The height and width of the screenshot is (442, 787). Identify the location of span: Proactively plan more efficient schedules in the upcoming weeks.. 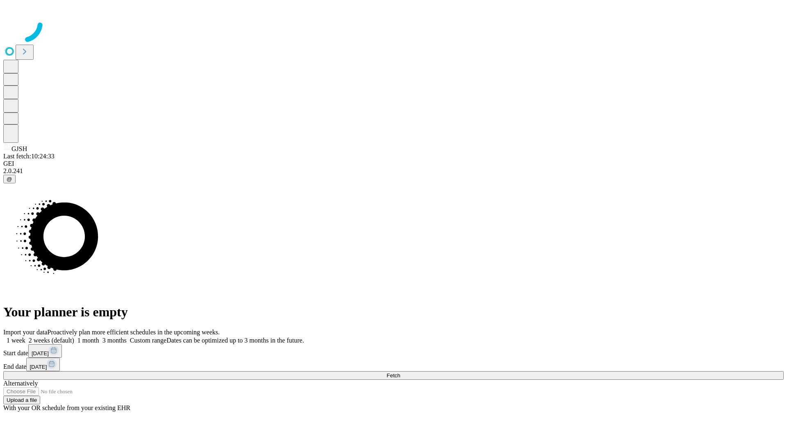
(134, 332).